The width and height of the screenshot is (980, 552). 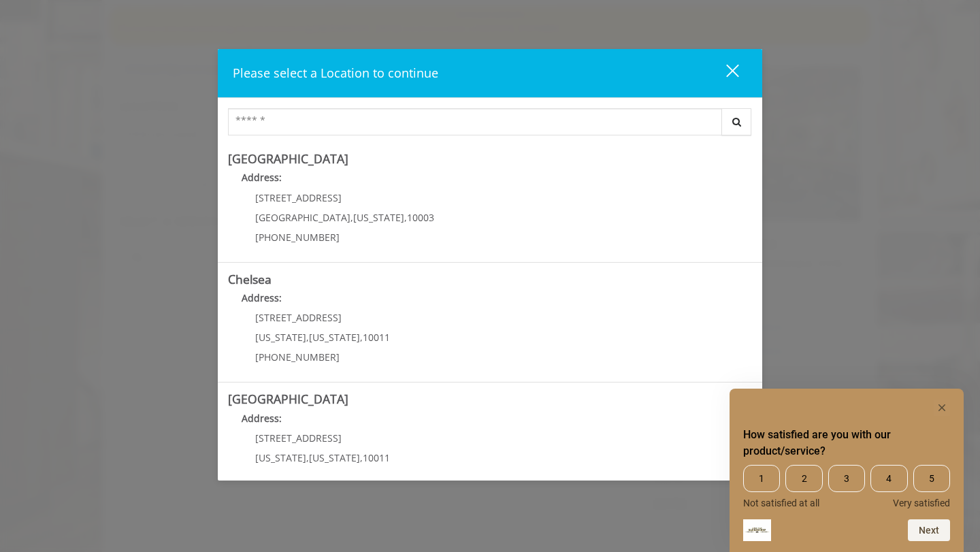 What do you see at coordinates (724, 73) in the screenshot?
I see `div: close dialog` at bounding box center [724, 73].